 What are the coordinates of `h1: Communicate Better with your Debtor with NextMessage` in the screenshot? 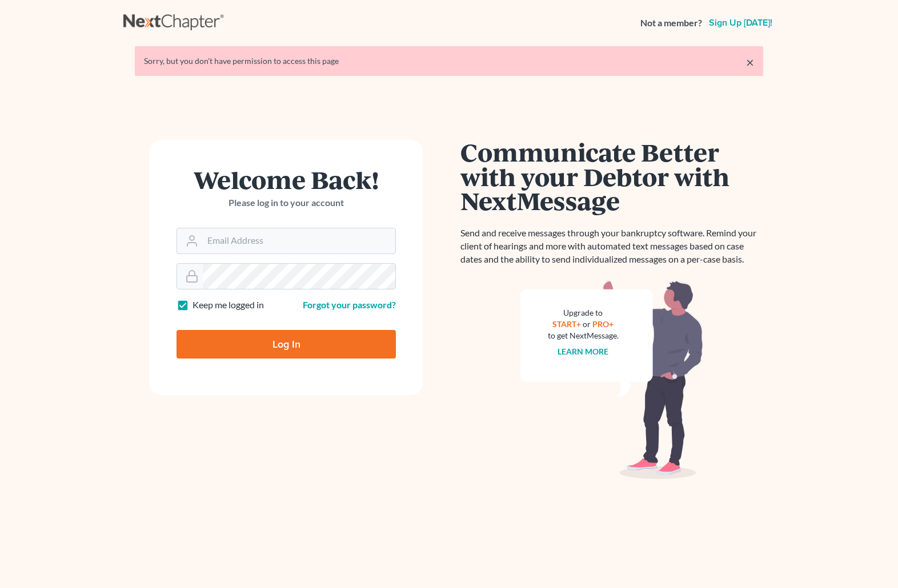 It's located at (612, 177).